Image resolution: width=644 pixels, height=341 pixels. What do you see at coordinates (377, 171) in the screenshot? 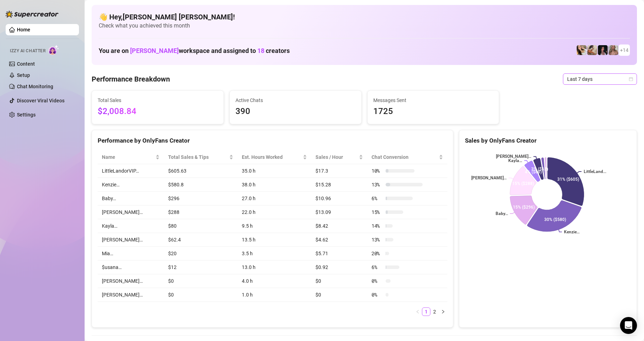
I see `span: 10 %` at bounding box center [377, 171].